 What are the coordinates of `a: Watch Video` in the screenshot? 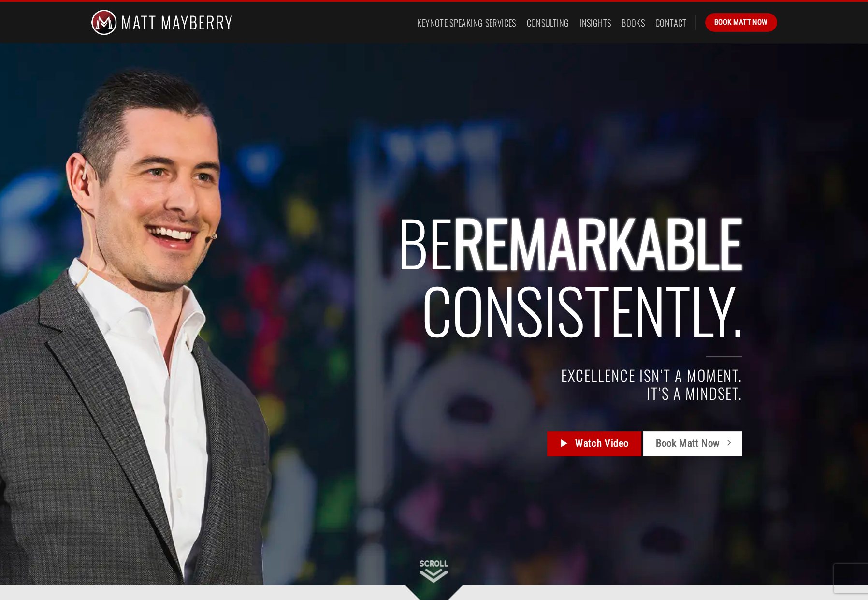 It's located at (594, 444).